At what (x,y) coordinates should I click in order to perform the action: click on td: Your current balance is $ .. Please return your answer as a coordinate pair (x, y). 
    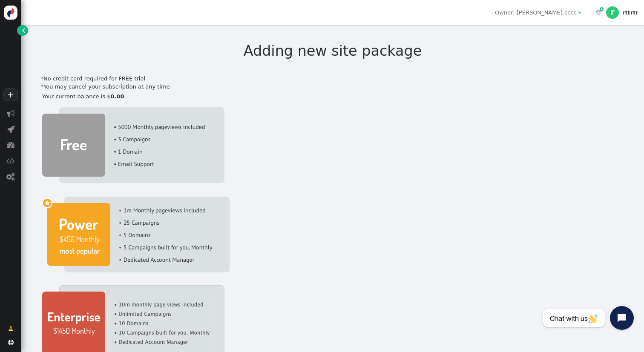
    Looking at the image, I should click on (84, 97).